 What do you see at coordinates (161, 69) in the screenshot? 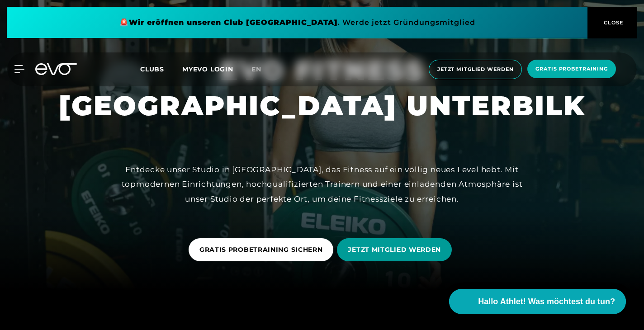
I see `a: Clubs` at bounding box center [161, 69].